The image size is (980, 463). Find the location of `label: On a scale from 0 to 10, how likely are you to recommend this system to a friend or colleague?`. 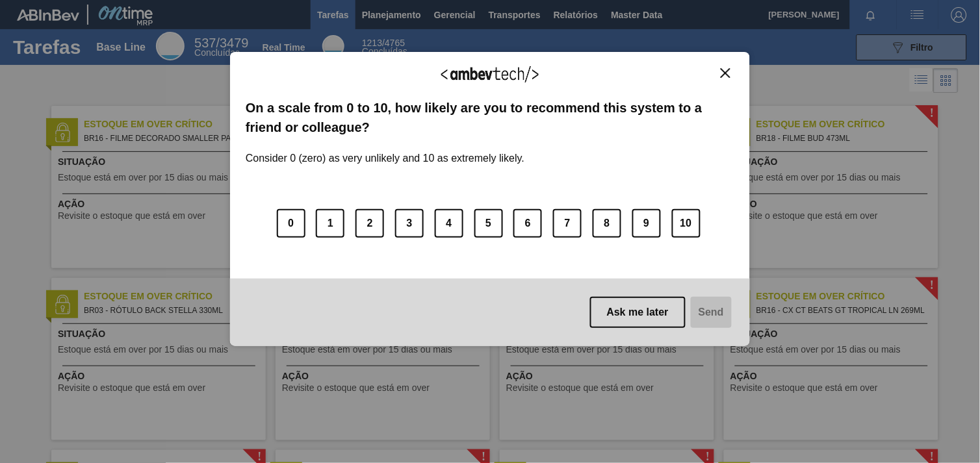

label: On a scale from 0 to 10, how likely are you to recommend this system to a friend or colleague? is located at coordinates (490, 118).